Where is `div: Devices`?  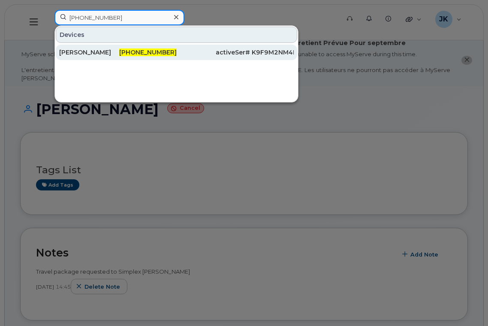 div: Devices is located at coordinates (176, 35).